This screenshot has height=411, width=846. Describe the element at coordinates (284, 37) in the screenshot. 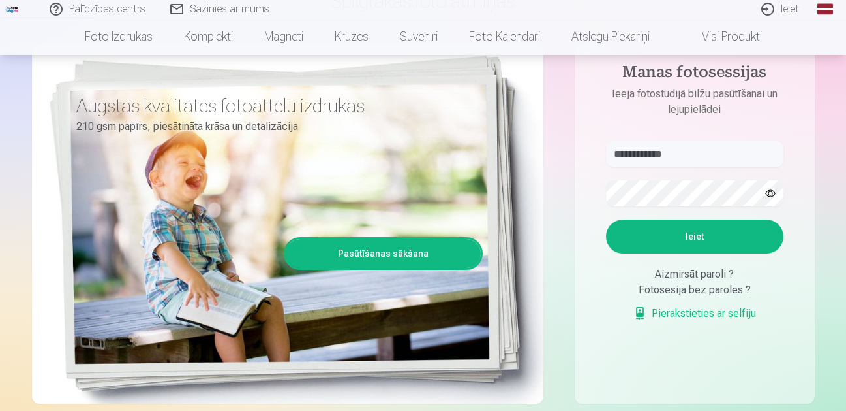

I see `a: Magnēti` at that location.